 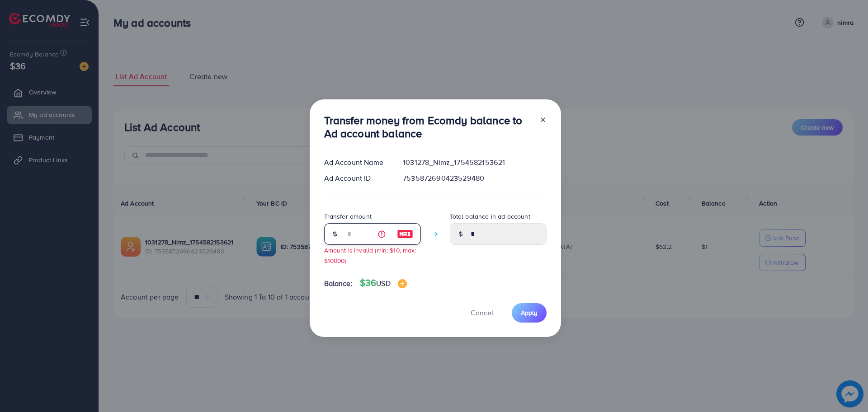 What do you see at coordinates (474, 178) in the screenshot?
I see `div: 7535872690423529480` at bounding box center [474, 178].